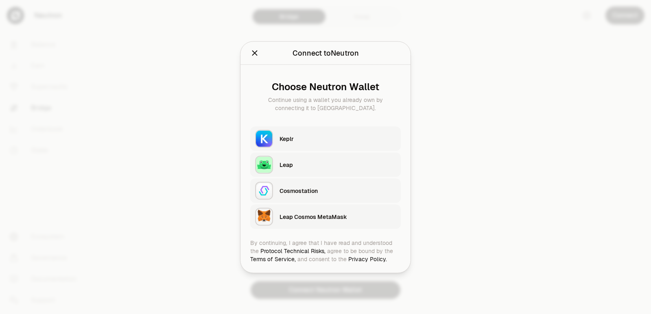 This screenshot has height=314, width=651. Describe the element at coordinates (325, 217) in the screenshot. I see `button: Leap Cosmos MetaMaskLeap Cosmos MetaMask` at that location.